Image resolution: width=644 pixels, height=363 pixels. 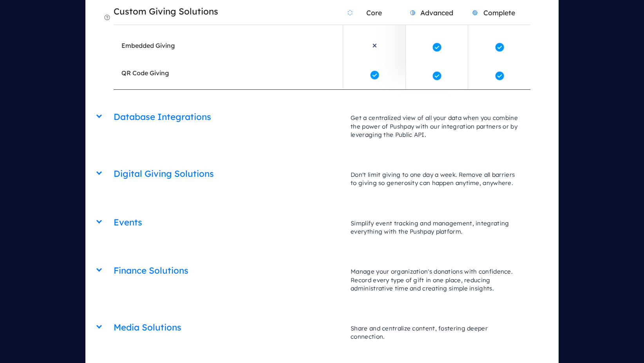 I want to click on h2: Complete, so click(x=499, y=13).